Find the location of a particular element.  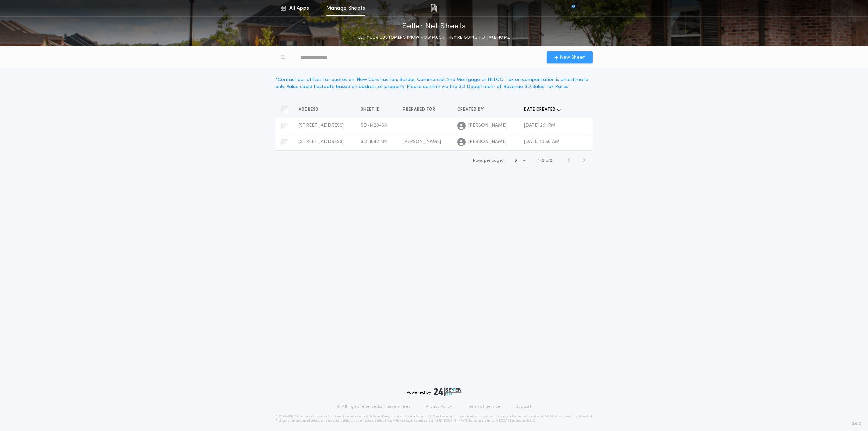

span: 2 is located at coordinates (543, 161).